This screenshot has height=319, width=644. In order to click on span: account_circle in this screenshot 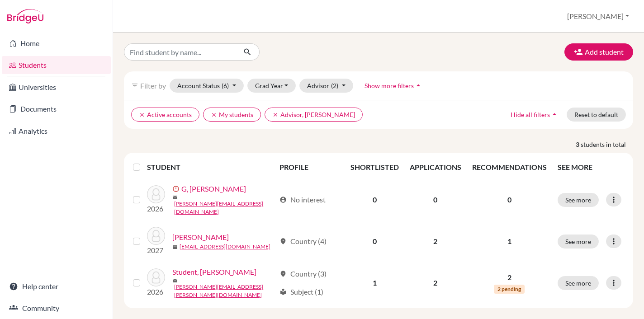, I will do `click(283, 200)`.